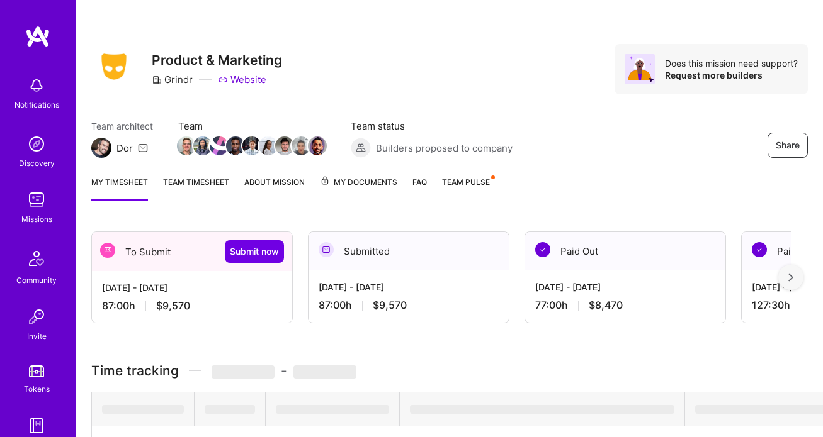  What do you see at coordinates (358, 188) in the screenshot?
I see `a: My Documents` at bounding box center [358, 188].